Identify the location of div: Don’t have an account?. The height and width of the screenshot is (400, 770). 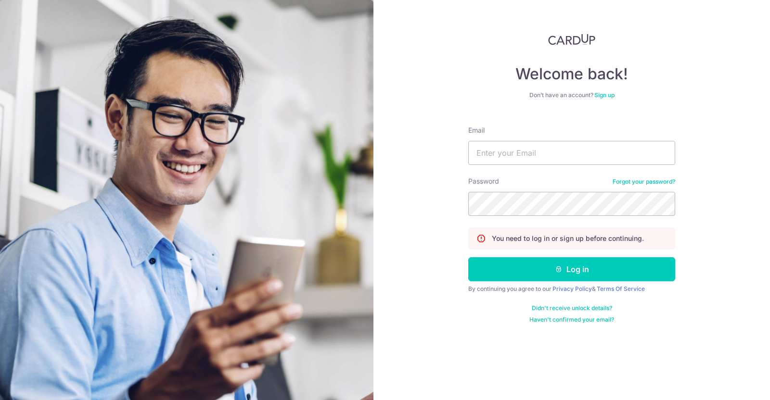
(572, 95).